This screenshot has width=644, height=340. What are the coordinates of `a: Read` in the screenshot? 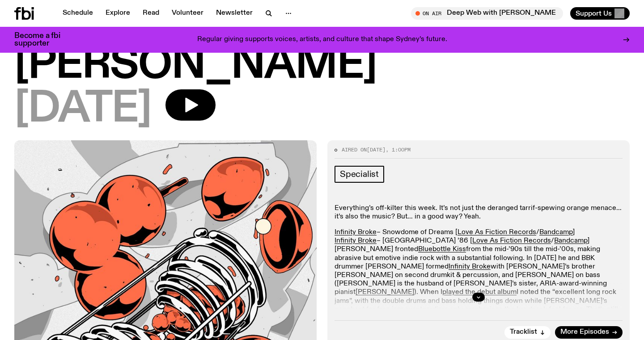 It's located at (151, 14).